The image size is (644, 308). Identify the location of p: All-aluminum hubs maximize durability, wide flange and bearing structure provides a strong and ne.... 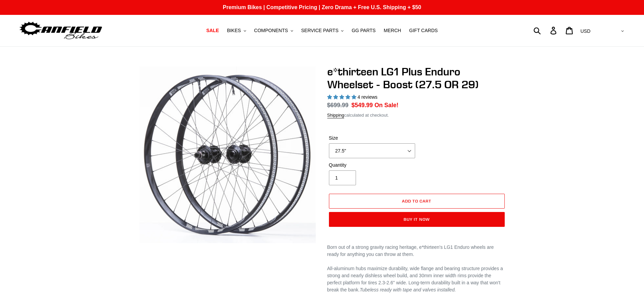
(417, 280).